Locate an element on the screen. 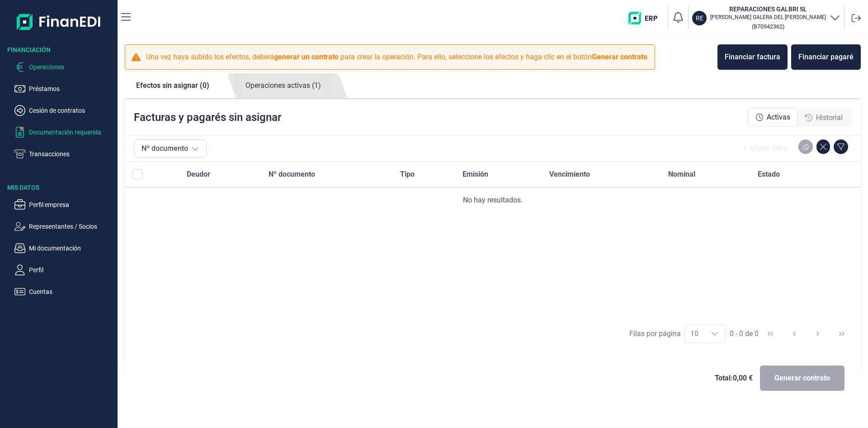  button: Perfil empresa is located at coordinates (64, 204).